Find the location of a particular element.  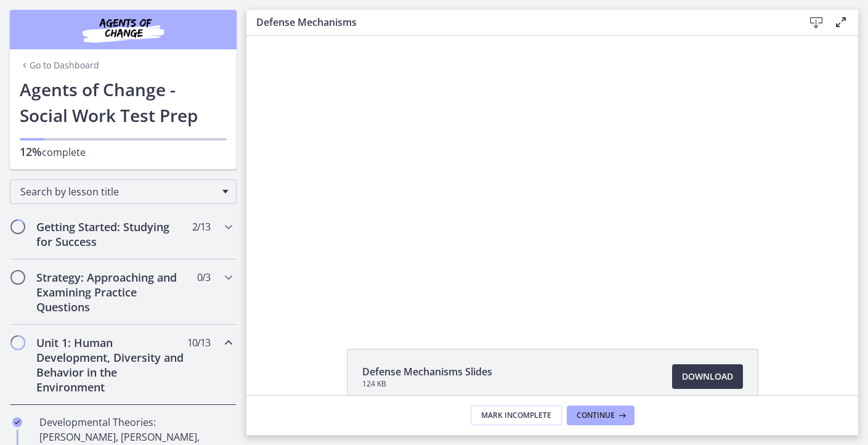

span: 0 / 3 is located at coordinates (204, 278).